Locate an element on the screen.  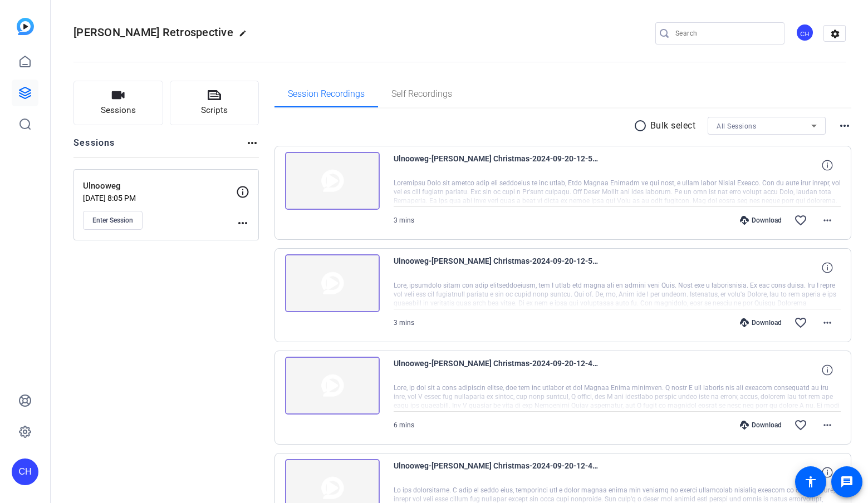
p: Bulk select is located at coordinates (673, 126).